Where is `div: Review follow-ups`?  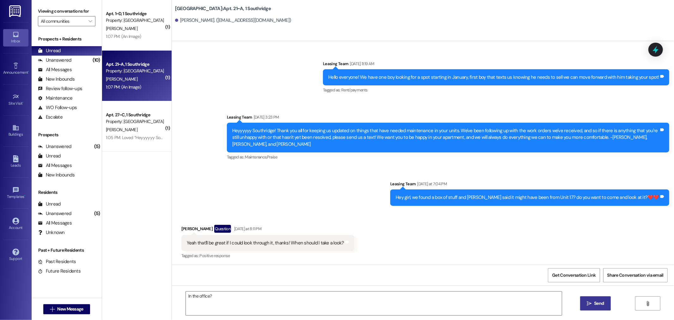
div: Review follow-ups is located at coordinates (60, 88).